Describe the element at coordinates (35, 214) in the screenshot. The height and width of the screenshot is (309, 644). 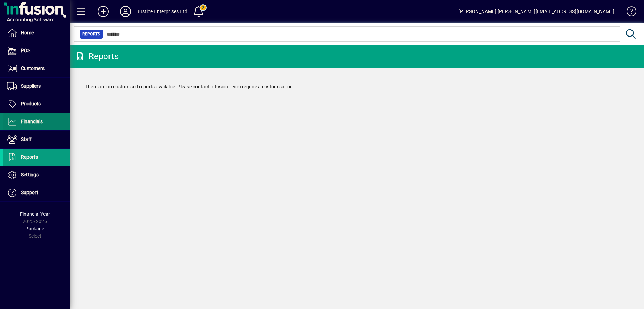
I see `span: Financial Year` at that location.